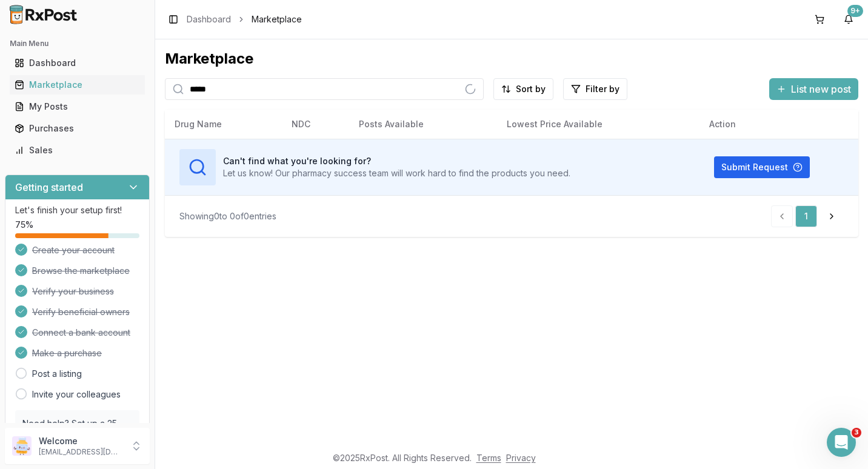 Image resolution: width=868 pixels, height=469 pixels. Describe the element at coordinates (77, 44) in the screenshot. I see `h2: Main Menu` at that location.